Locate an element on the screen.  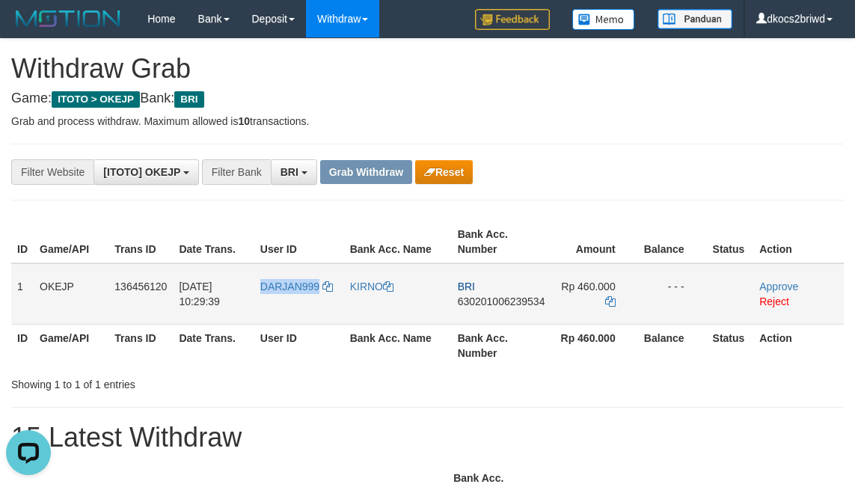
span: Copy 630201006239534 to clipboard is located at coordinates (501, 301).